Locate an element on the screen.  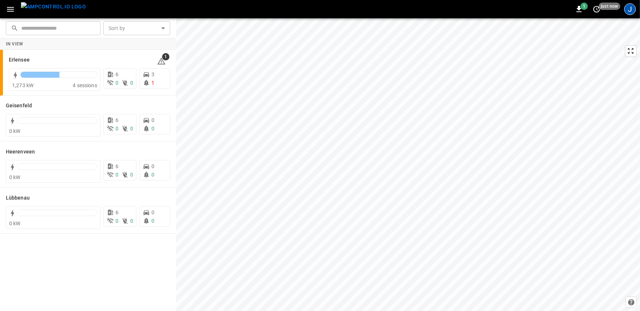
button: set refresh interval is located at coordinates (597, 9).